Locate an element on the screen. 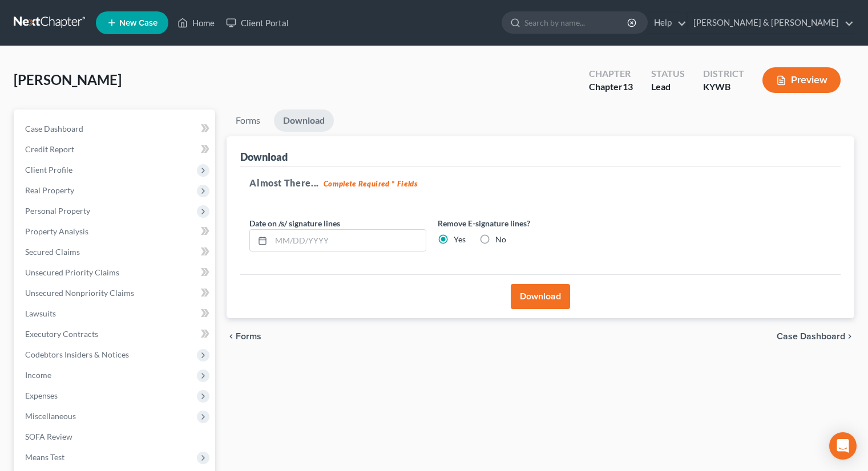  label: No is located at coordinates (500, 239).